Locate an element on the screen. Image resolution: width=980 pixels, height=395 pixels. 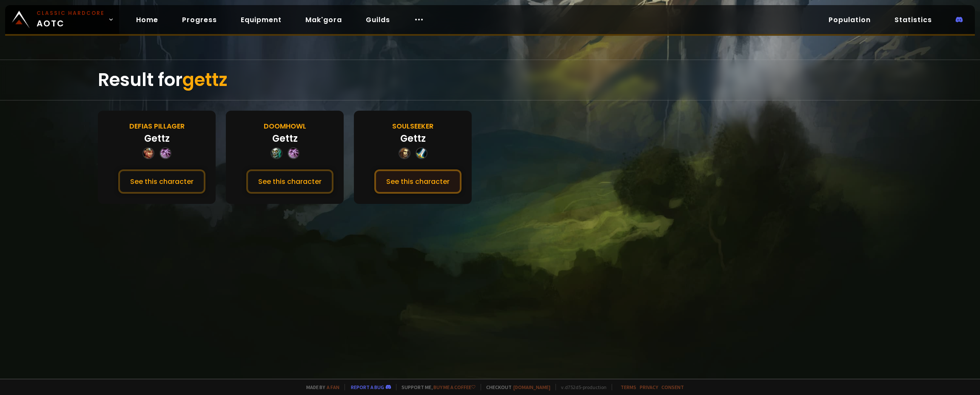
a: a fan is located at coordinates (333, 387).